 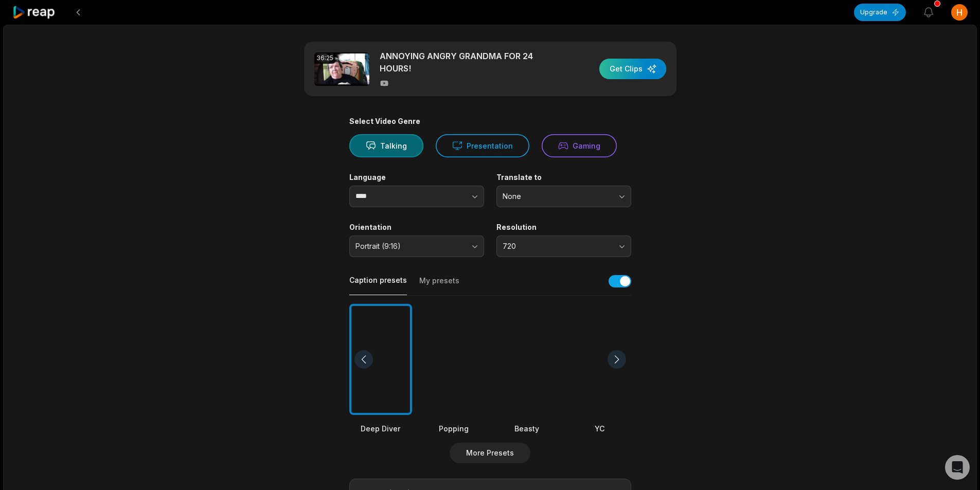 I want to click on button: Presentation, so click(x=482, y=146).